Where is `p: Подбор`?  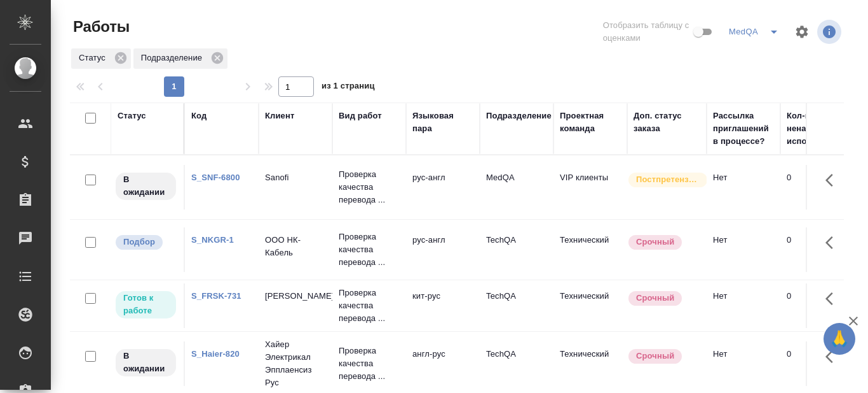
p: Подбор is located at coordinates (139, 242).